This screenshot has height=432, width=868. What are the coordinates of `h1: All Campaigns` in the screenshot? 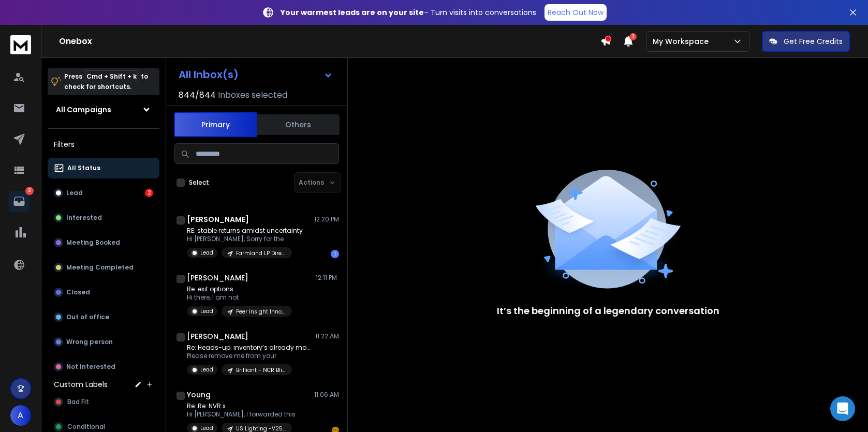 It's located at (84, 109).